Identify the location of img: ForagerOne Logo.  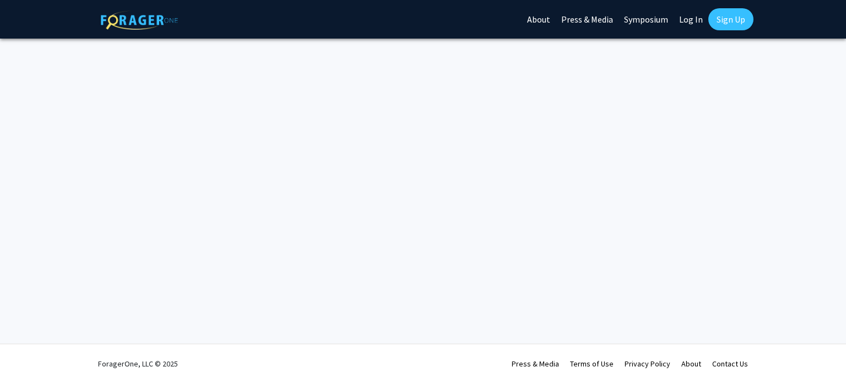
(139, 20).